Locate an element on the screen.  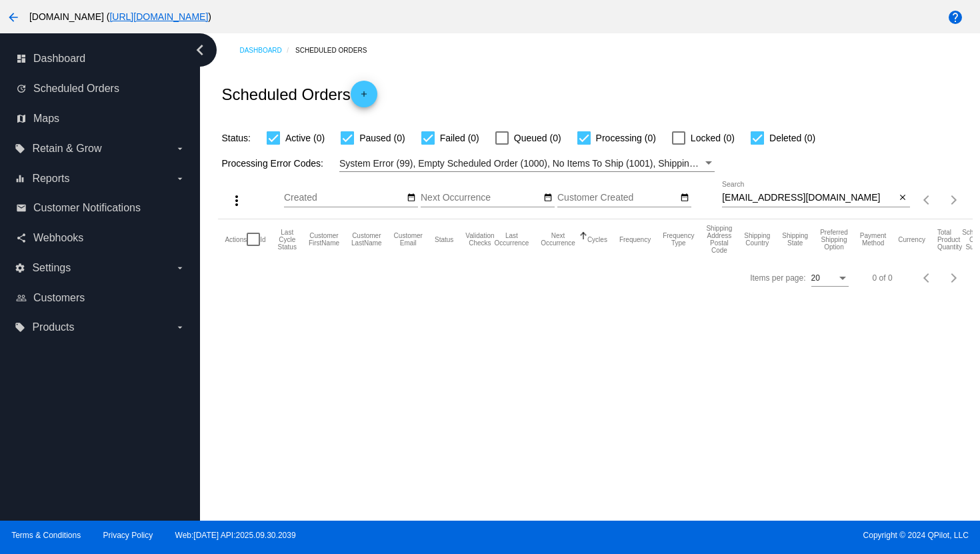
div: Items per page: is located at coordinates (777, 278).